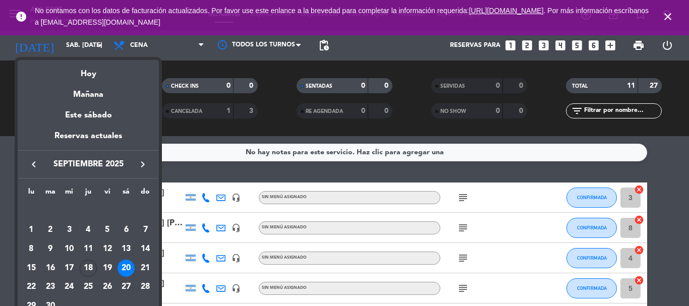 This screenshot has height=306, width=689. Describe the element at coordinates (145, 194) in the screenshot. I see `th: domingo` at that location.